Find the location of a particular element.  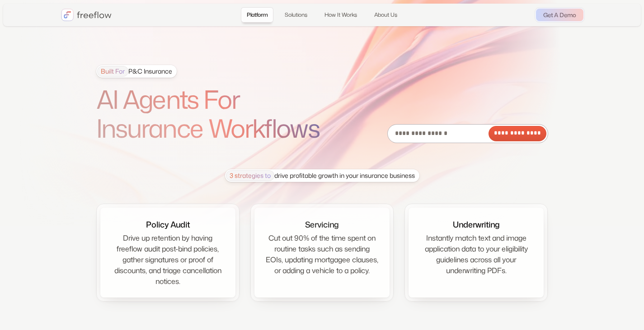

div: Policy Audit is located at coordinates (167, 224).